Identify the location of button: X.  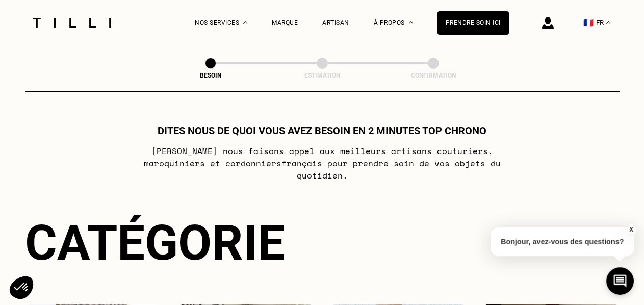
(631, 229).